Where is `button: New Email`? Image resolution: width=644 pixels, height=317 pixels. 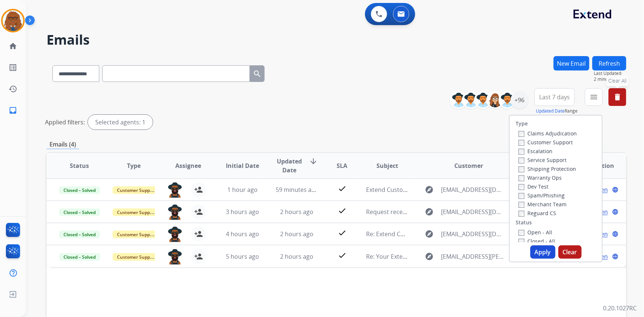
button: New Email is located at coordinates (571, 63).